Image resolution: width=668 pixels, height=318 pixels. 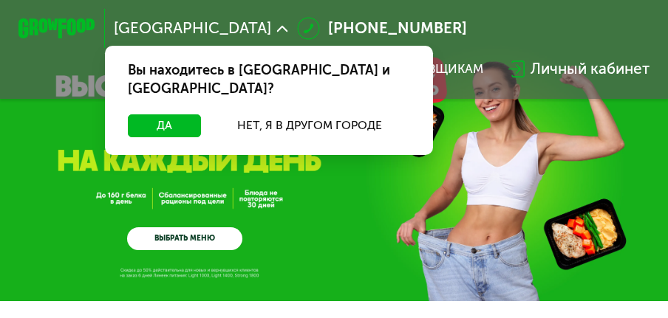 What do you see at coordinates (185, 239) in the screenshot?
I see `a: ВЫБРАТЬ МЕНЮ` at bounding box center [185, 239].